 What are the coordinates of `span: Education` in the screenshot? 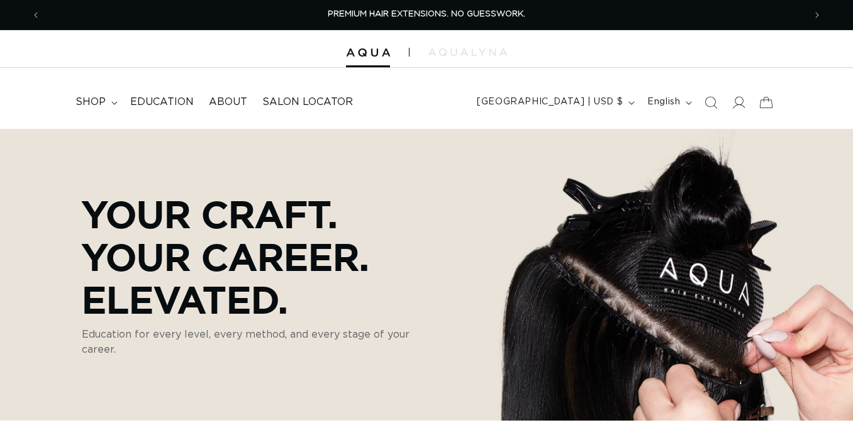 It's located at (162, 102).